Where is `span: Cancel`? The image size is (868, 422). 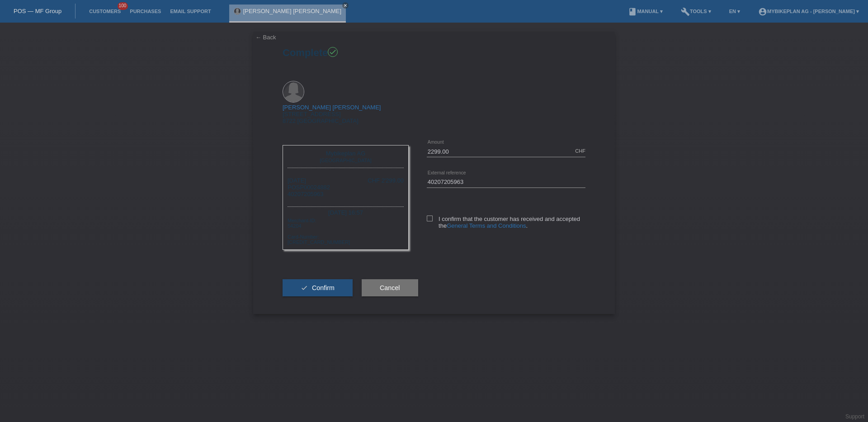 span: Cancel is located at coordinates (390, 288).